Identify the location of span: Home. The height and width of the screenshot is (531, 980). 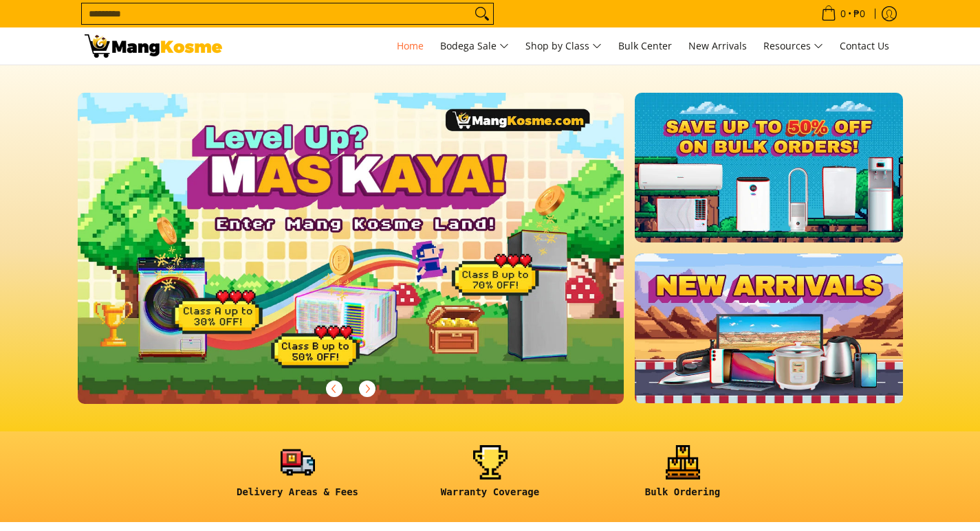
(410, 46).